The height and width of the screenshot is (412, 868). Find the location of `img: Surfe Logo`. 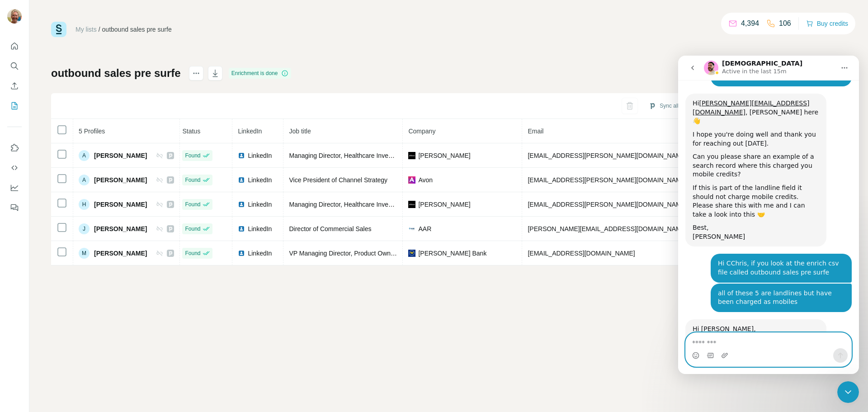

img: Surfe Logo is located at coordinates (58, 30).